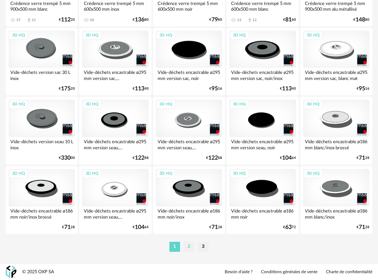 Image resolution: width=378 pixels, height=280 pixels. I want to click on div: € 60, so click(290, 20).